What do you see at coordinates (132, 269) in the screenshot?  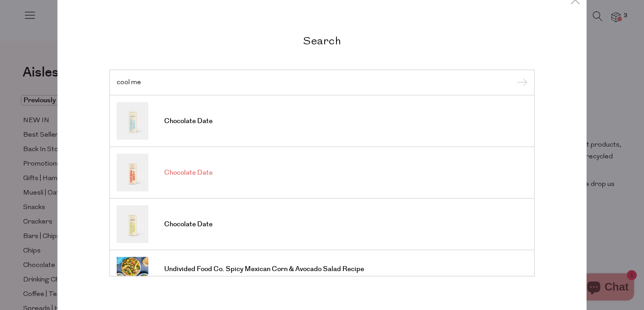 I see `img: Undivided Food Co. Spicy Mexican Corn & Avocado Salad Recipe` at bounding box center [132, 269].